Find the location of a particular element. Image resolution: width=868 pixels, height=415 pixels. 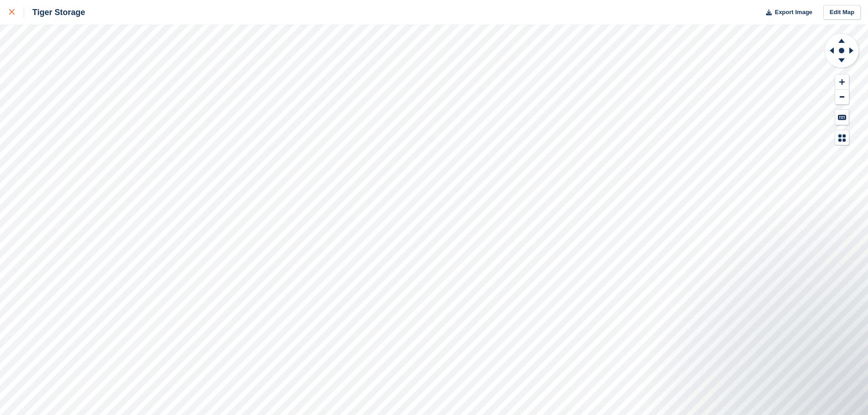

button: Zoom Out is located at coordinates (842, 97).